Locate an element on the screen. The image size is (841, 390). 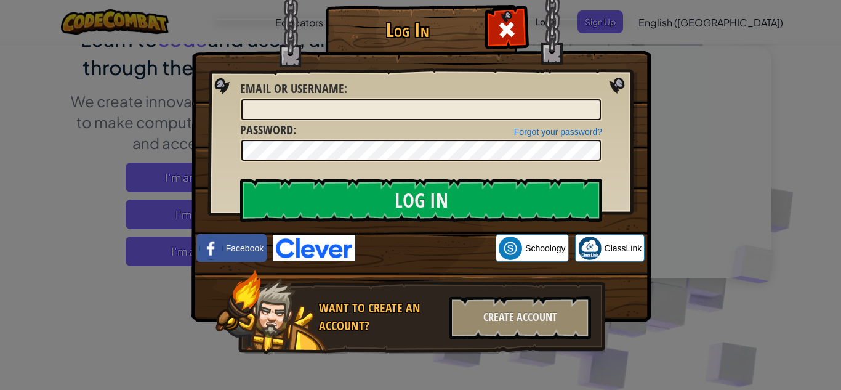
div: Want to create an account? is located at coordinates (380, 316).